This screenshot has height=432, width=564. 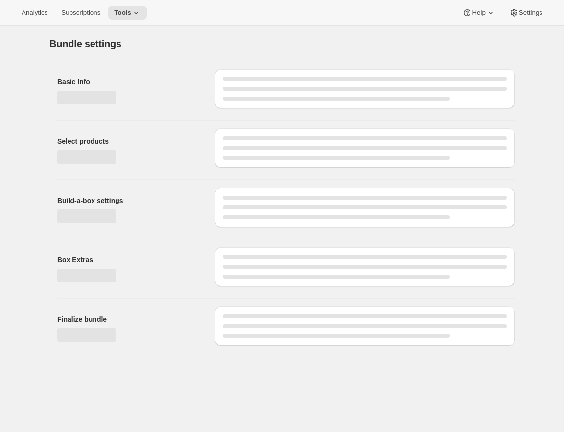 What do you see at coordinates (81, 13) in the screenshot?
I see `span: Subscriptions` at bounding box center [81, 13].